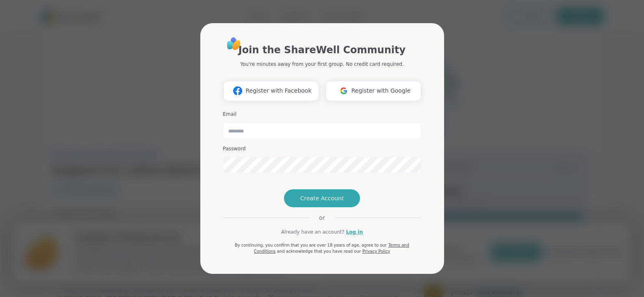  I want to click on span: Already have an account?, so click(313, 231).